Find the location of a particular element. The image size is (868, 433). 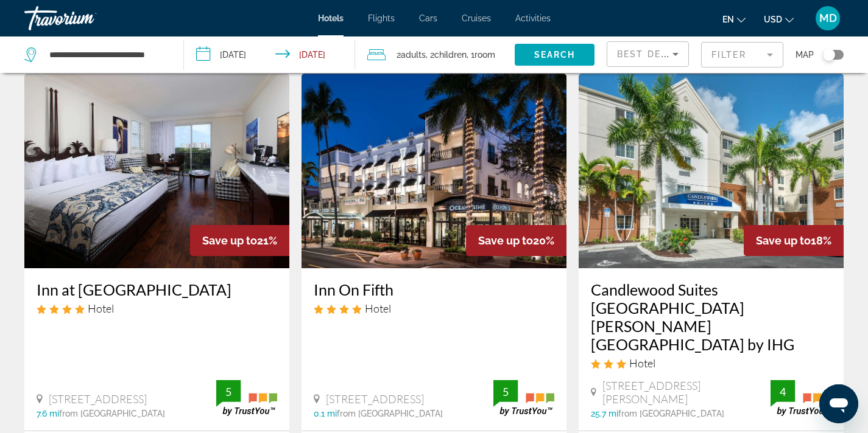

h3: Inn On Fifth is located at coordinates (433, 290).